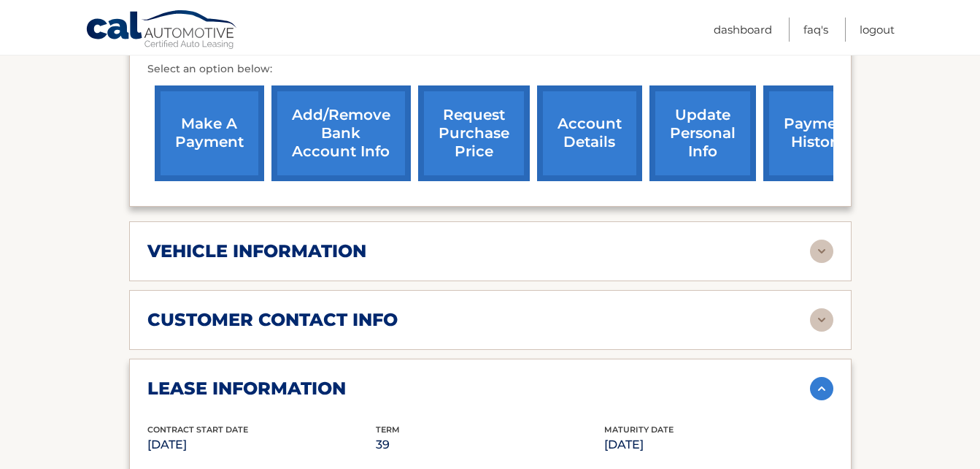 This screenshot has height=469, width=980. I want to click on a: request purchase price, so click(474, 133).